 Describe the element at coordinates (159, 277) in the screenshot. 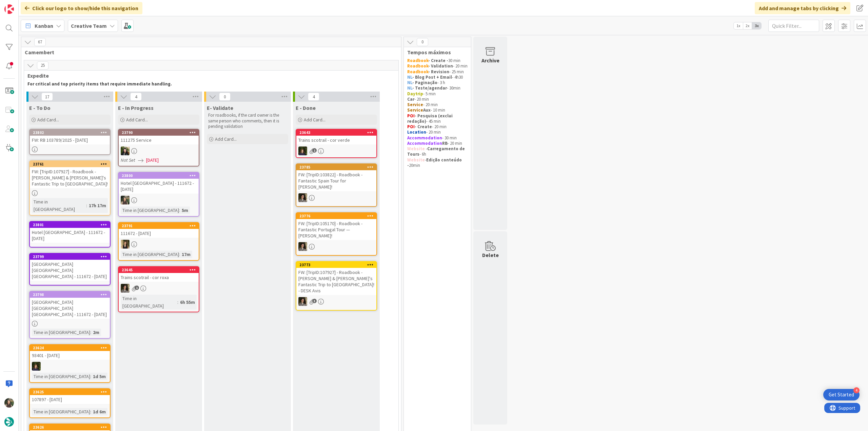

I see `div: Trains scotrail - cor roxa` at that location.